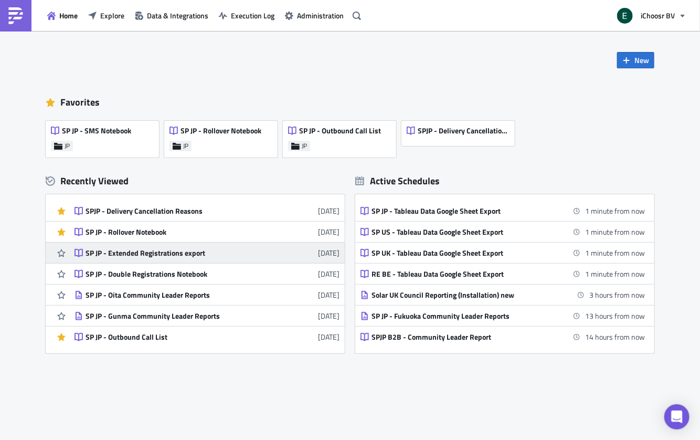  What do you see at coordinates (329, 252) in the screenshot?
I see `time: 2025-09-11T07:04:04Z` at bounding box center [329, 252].